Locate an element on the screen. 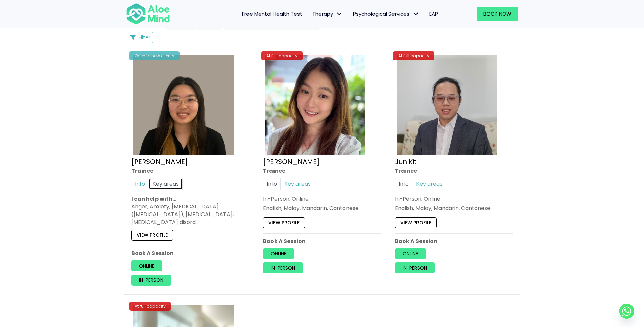 This screenshot has height=327, width=644. span: Psychological Services: submenu is located at coordinates (416, 14).